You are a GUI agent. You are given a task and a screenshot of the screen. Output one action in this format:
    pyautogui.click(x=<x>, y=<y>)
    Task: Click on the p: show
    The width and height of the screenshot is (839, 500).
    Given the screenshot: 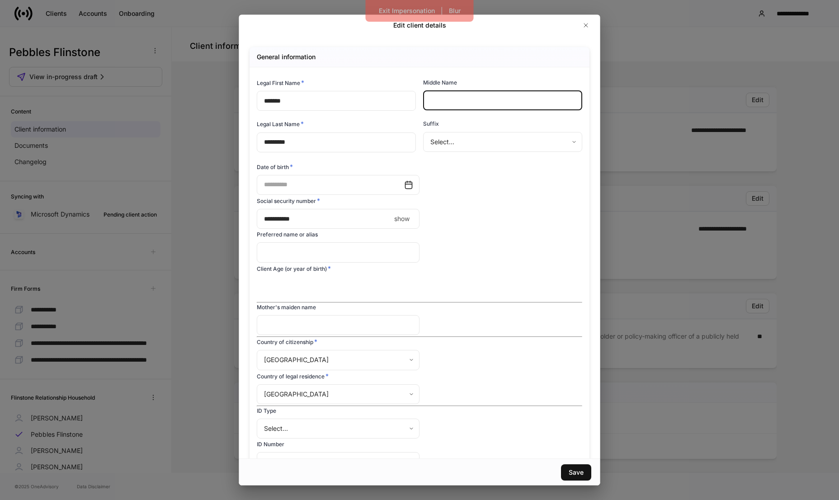 What is the action you would take?
    pyautogui.click(x=402, y=219)
    